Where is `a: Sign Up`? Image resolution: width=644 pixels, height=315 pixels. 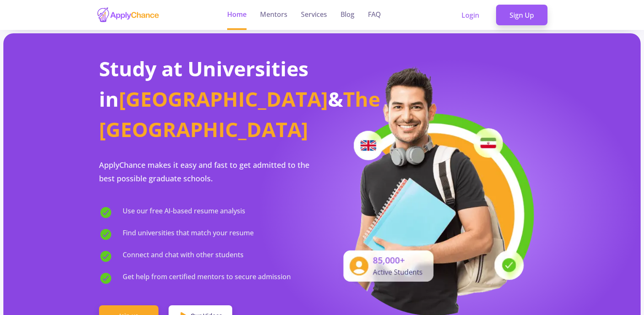 a: Sign Up is located at coordinates (522, 15).